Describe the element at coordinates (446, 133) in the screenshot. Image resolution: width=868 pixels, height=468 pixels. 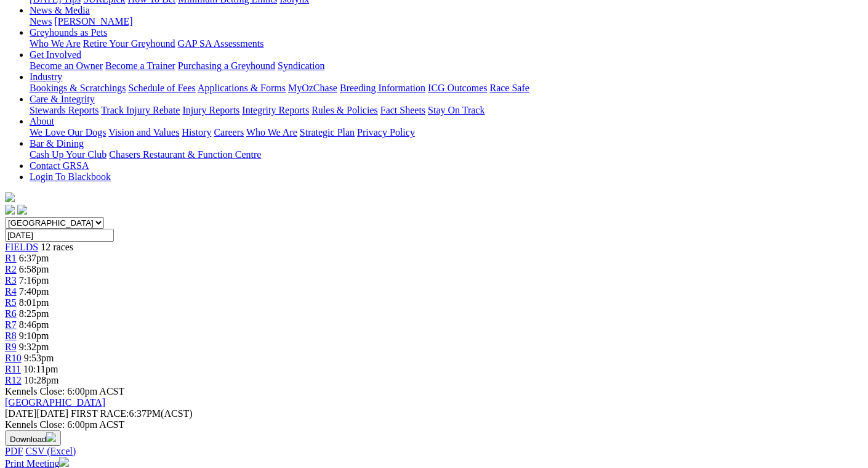
I see `div: About` at that location.